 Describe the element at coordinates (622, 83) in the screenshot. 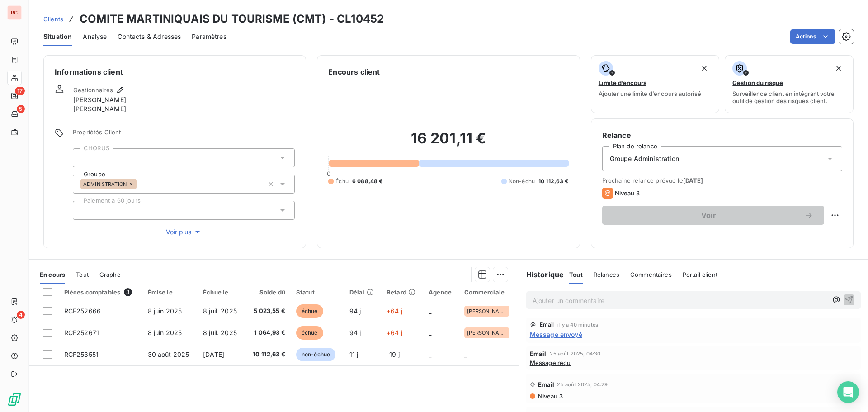

I see `span: Limite d’encours` at that location.